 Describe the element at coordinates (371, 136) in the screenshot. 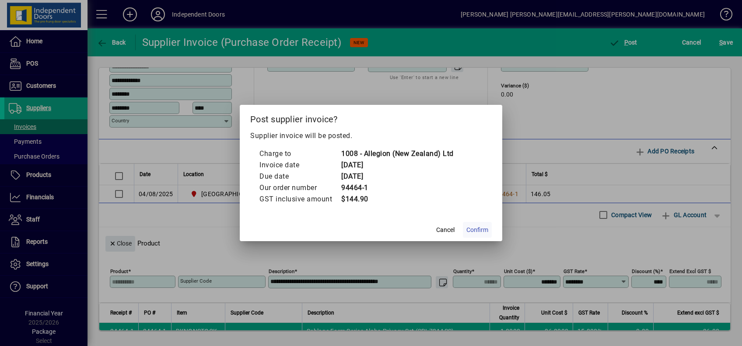

I see `p: Supplier invoice will be posted.` at that location.